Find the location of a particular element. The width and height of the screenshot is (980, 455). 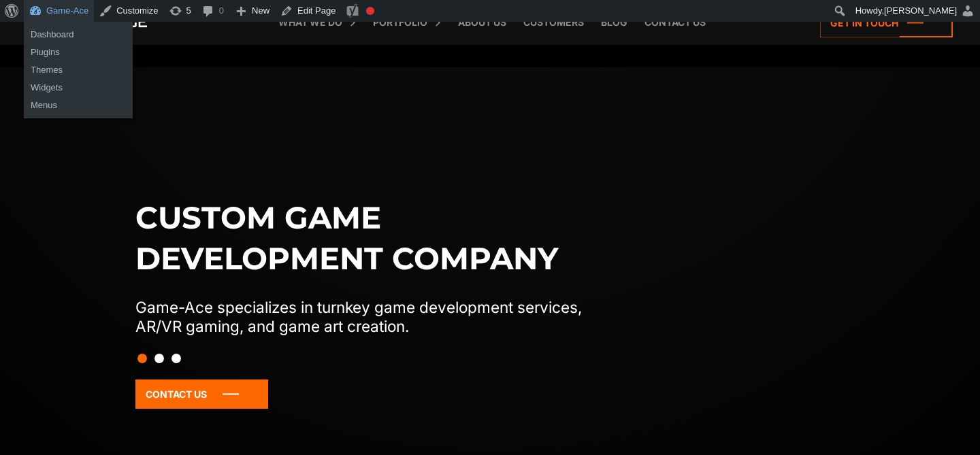

a: Plugins is located at coordinates (78, 52).